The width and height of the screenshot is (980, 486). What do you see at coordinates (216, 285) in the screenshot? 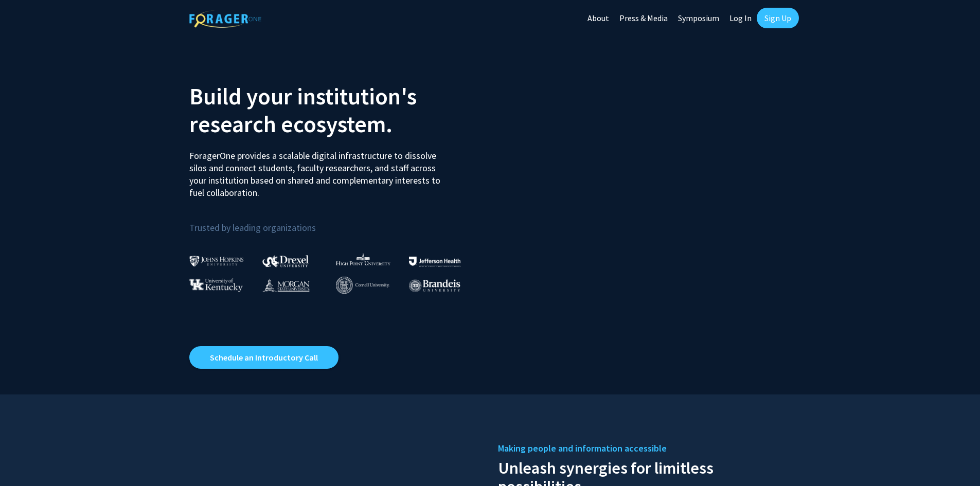
I see `img: University of Kentucky` at bounding box center [216, 285].